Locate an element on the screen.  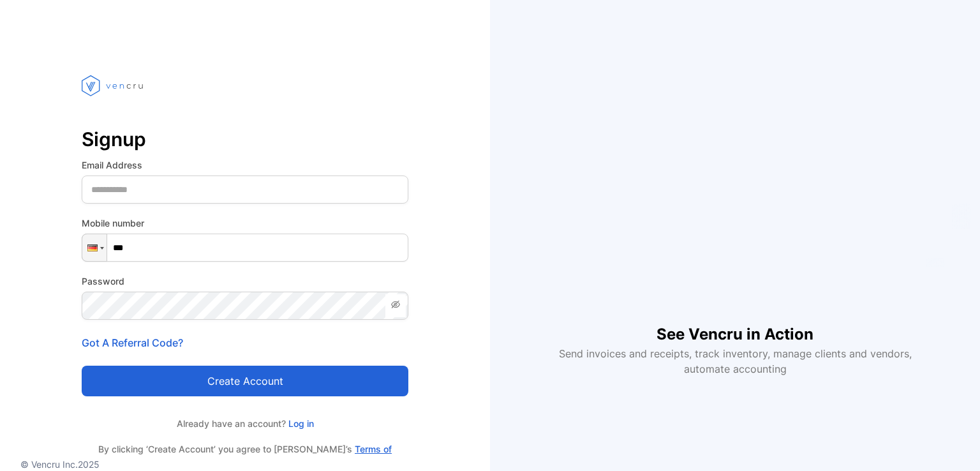
a: Log in is located at coordinates (299, 423).